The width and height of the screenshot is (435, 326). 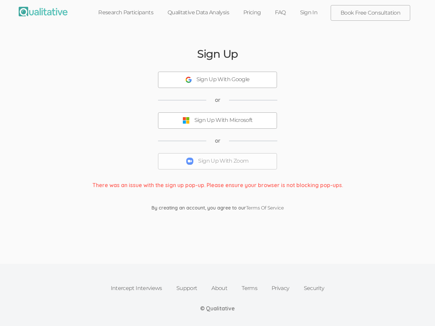 I want to click on a: Book Free Consultation, so click(x=370, y=13).